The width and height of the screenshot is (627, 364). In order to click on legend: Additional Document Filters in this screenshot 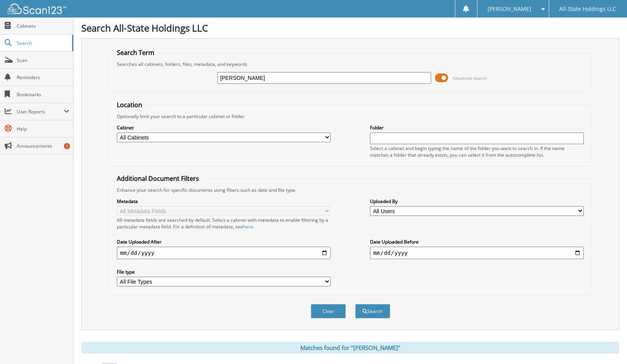, I will do `click(157, 178)`.